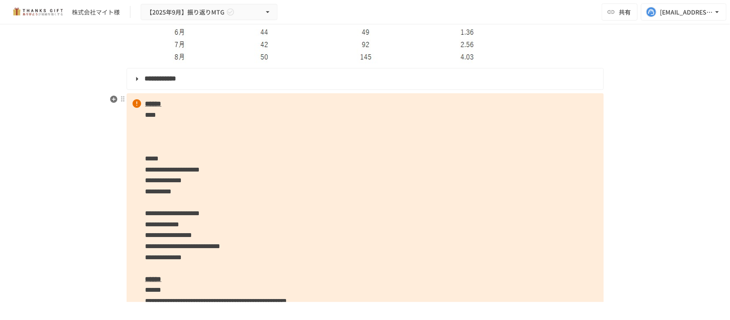 The width and height of the screenshot is (730, 320). Describe the element at coordinates (185, 12) in the screenshot. I see `span: 【2025年9月】振り返りMTG` at that location.